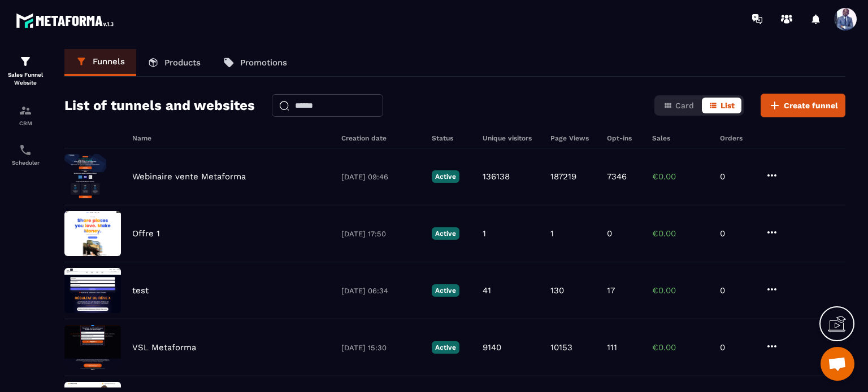 This screenshot has height=392, width=868. What do you see at coordinates (182, 63) in the screenshot?
I see `p: Products` at bounding box center [182, 63].